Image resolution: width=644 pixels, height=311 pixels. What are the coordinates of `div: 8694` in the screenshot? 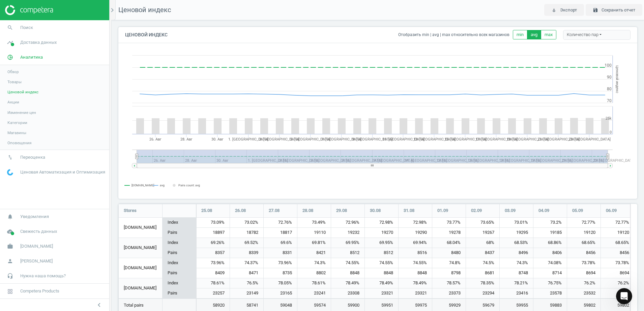 It's located at (583, 273).